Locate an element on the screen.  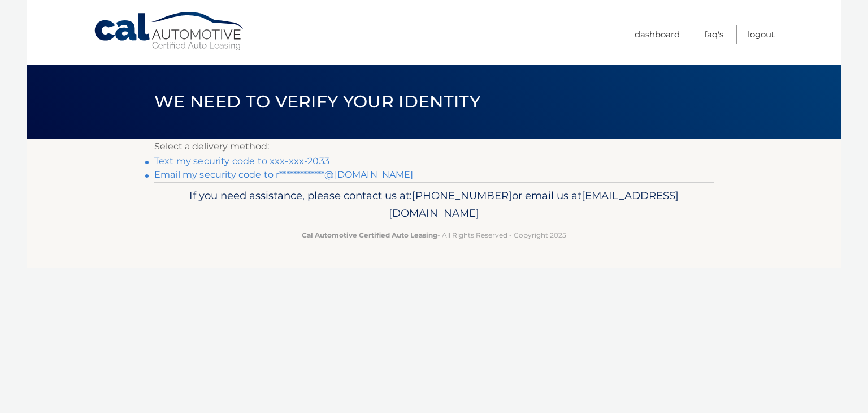
a: Dashboard is located at coordinates (657, 34).